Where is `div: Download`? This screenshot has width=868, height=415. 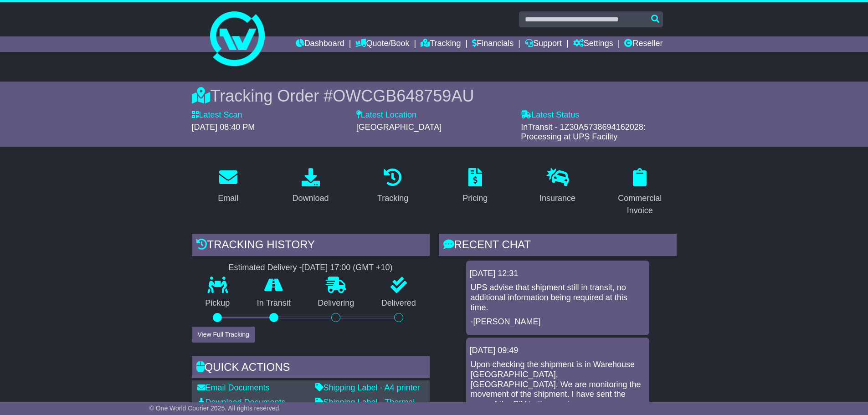 div: Download is located at coordinates (310, 198).